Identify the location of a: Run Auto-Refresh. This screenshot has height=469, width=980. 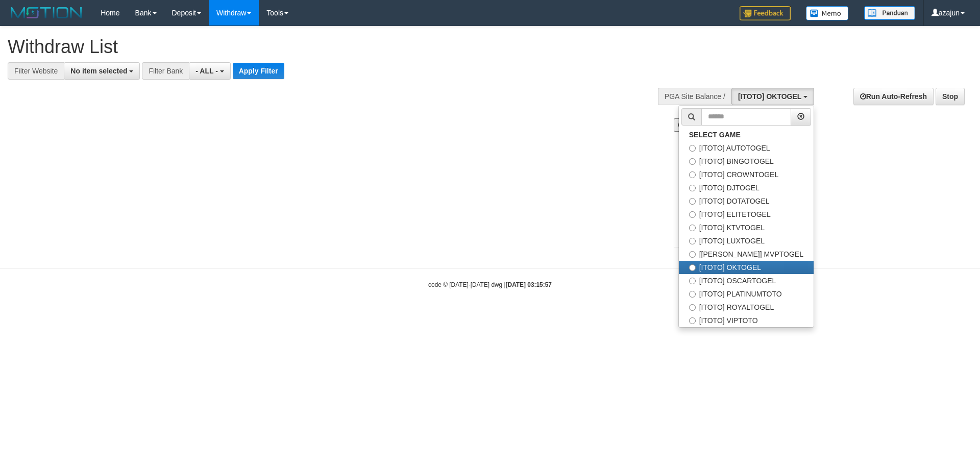
(893, 96).